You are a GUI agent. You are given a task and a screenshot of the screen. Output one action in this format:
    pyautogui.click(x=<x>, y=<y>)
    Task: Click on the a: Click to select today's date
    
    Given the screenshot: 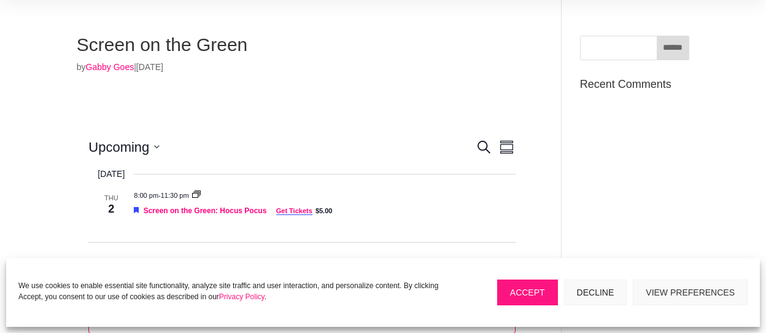 What is the action you would take?
    pyautogui.click(x=306, y=264)
    